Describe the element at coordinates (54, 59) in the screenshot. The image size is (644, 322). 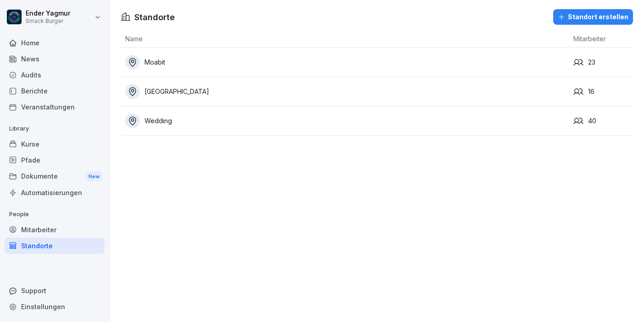
I see `a: News` at that location.